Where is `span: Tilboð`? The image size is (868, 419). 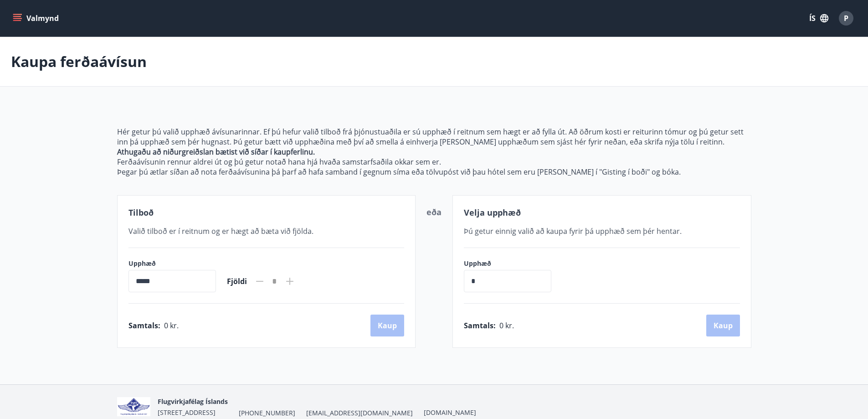 span: Tilboð is located at coordinates (140, 212).